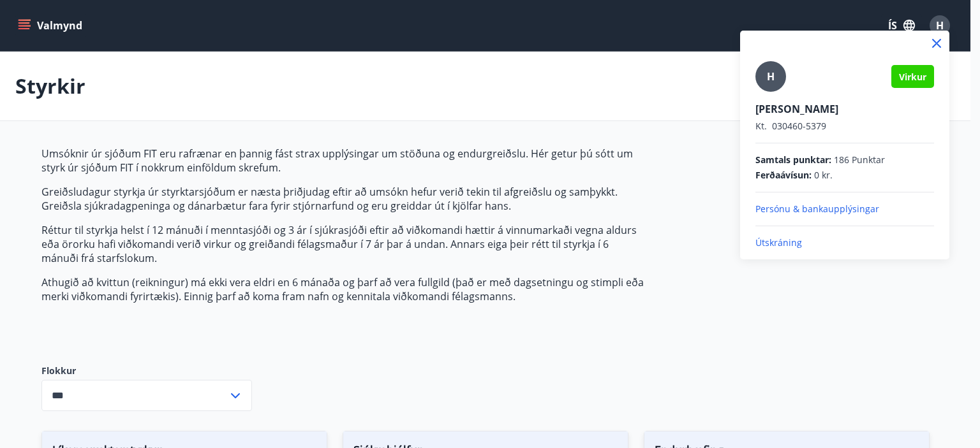 Image resolution: width=980 pixels, height=448 pixels. I want to click on span: 186 Punktar, so click(860, 160).